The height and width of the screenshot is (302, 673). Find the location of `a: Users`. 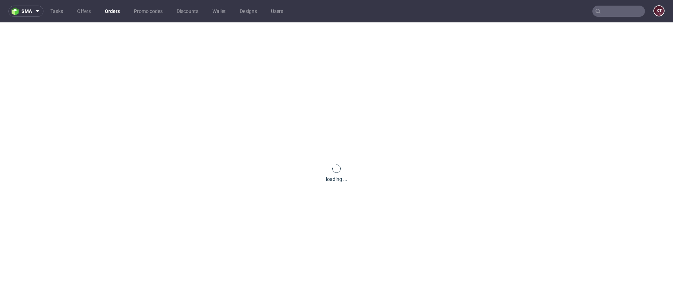

a: Users is located at coordinates (277, 11).